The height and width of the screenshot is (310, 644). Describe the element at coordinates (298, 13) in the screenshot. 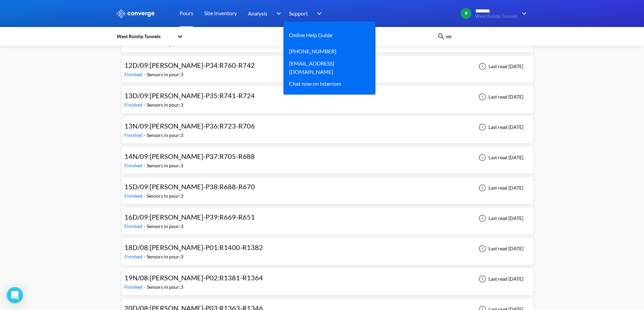

I see `span: Support` at that location.